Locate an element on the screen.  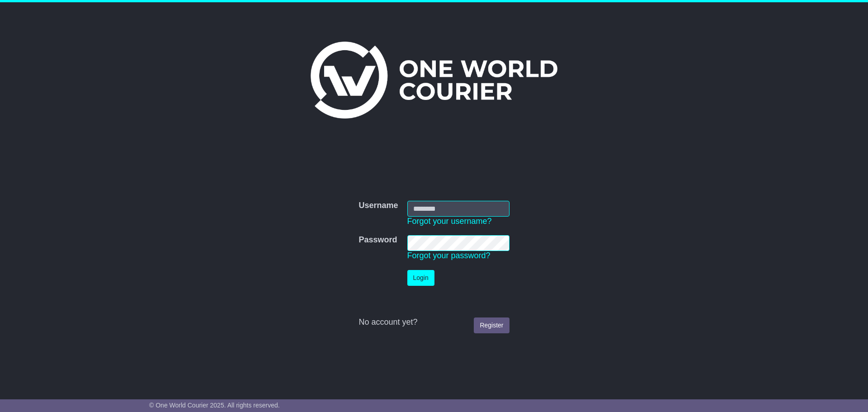
button: Login is located at coordinates (421, 278).